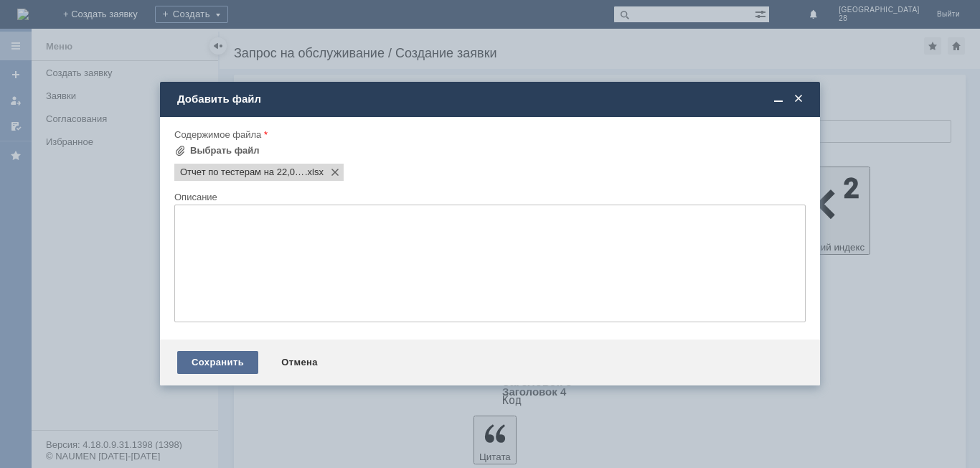 The height and width of the screenshot is (468, 980). Describe the element at coordinates (489, 134) in the screenshot. I see `div: Содержимое файла` at that location.